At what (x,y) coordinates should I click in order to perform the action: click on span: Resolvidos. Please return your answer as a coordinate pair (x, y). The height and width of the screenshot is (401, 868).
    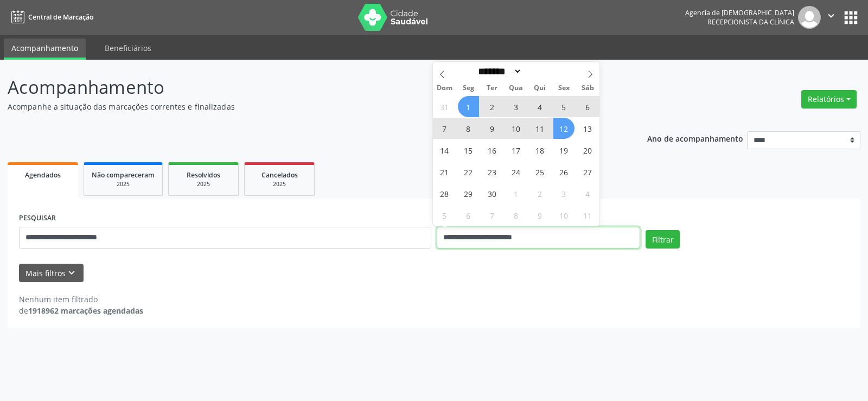
    Looking at the image, I should click on (203, 175).